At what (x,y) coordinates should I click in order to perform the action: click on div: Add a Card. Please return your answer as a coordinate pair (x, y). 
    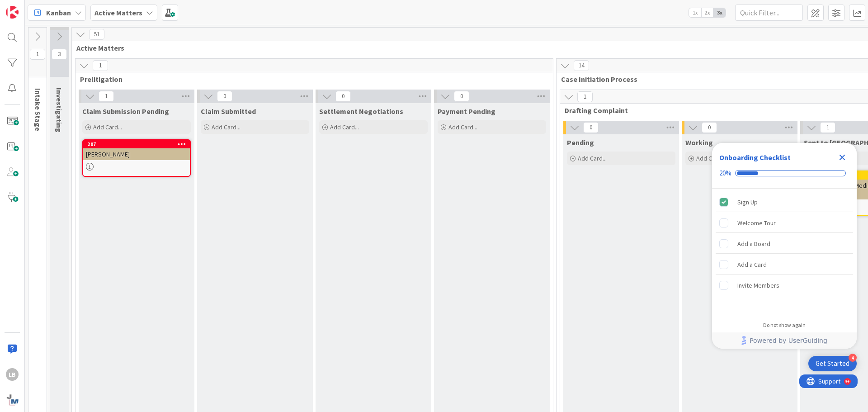
    Looking at the image, I should click on (752, 265).